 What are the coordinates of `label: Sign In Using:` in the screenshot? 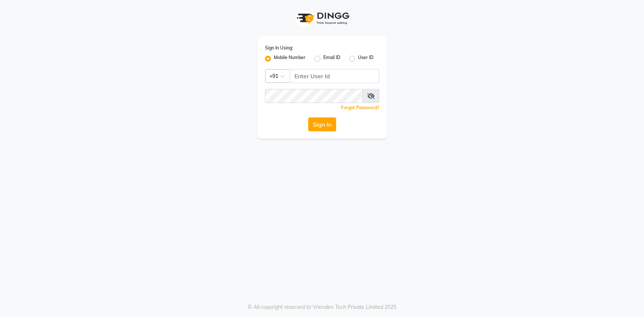 It's located at (279, 48).